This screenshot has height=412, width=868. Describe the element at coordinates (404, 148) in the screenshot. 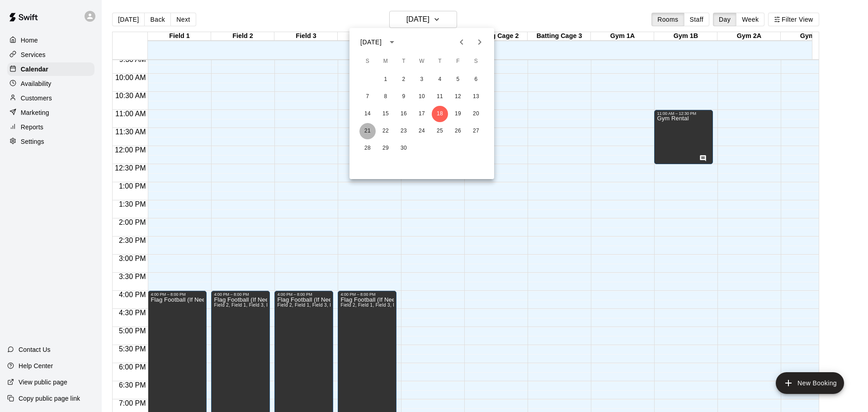

I see `button: 30` at that location.